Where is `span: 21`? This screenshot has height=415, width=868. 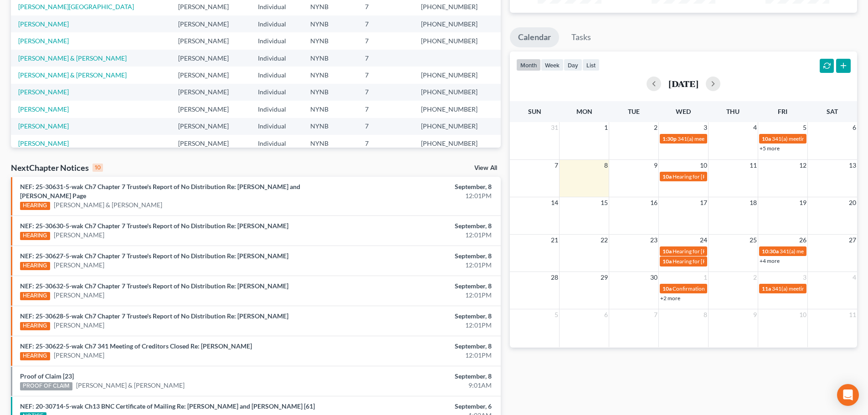 span: 21 is located at coordinates (555, 240).